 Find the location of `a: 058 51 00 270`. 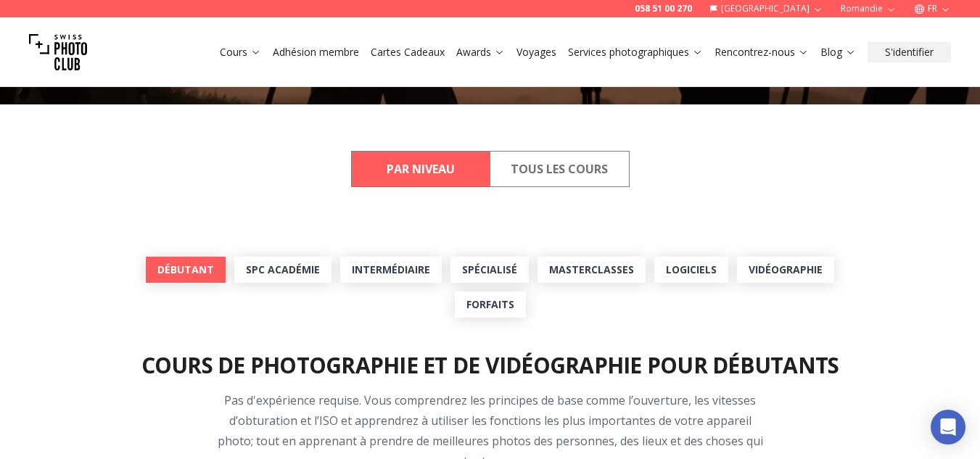

a: 058 51 00 270 is located at coordinates (663, 9).